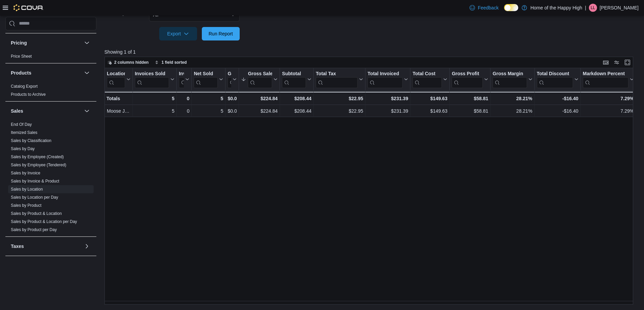 The height and width of the screenshot is (310, 644). Describe the element at coordinates (592, 8) in the screenshot. I see `span: LL` at that location.